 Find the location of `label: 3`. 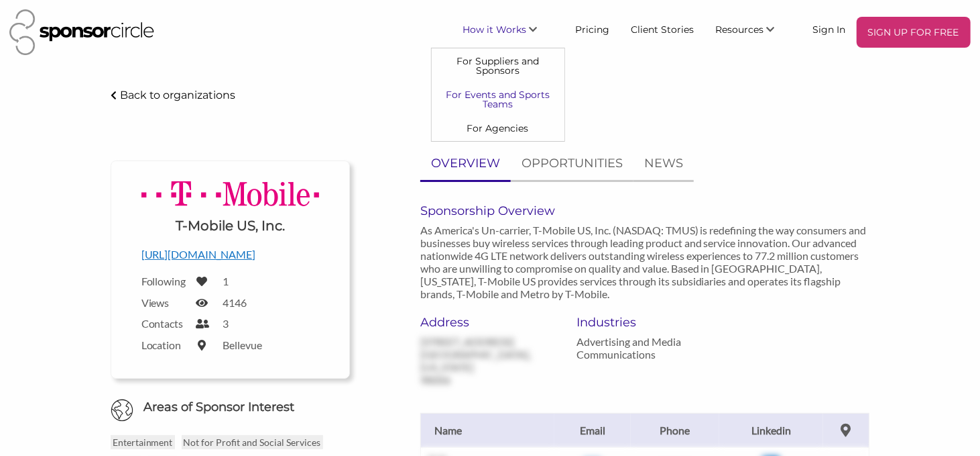

label: 3 is located at coordinates (225, 323).